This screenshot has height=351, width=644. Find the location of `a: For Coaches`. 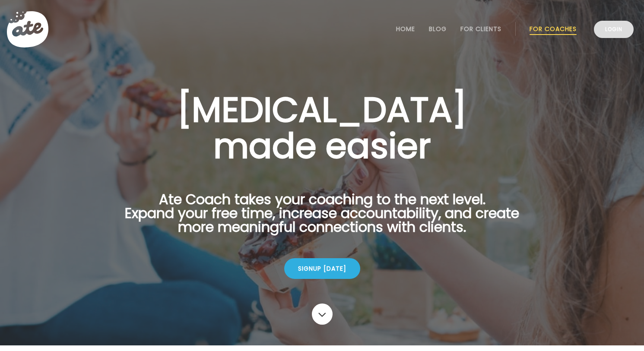

a: For Coaches is located at coordinates (553, 29).